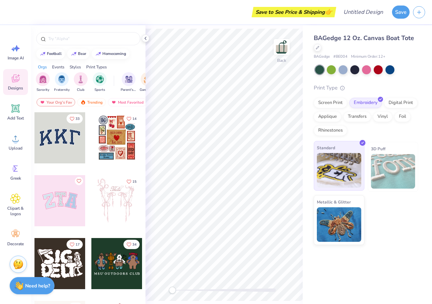 This screenshot has height=304, width=432. Describe the element at coordinates (341, 57) in the screenshot. I see `span: # BE004` at that location.